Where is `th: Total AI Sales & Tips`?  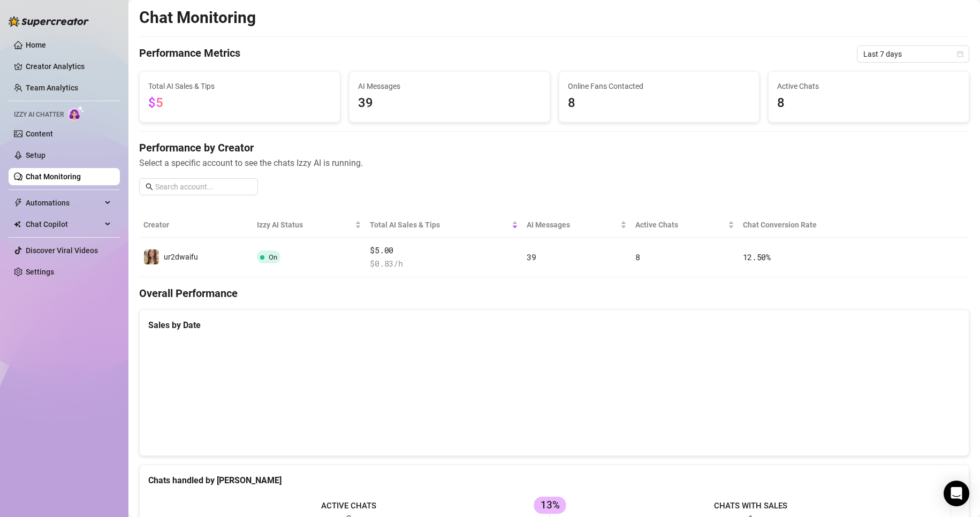 th: Total AI Sales & Tips is located at coordinates (444, 225).